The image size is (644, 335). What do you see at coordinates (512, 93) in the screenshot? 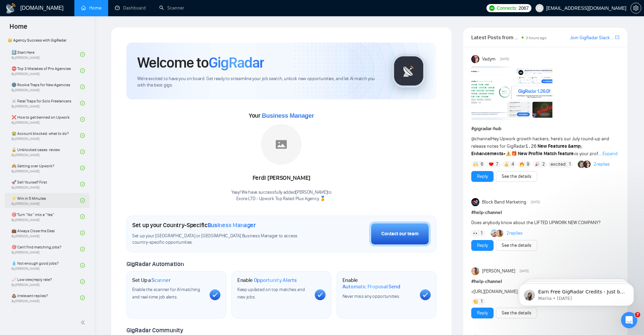
I see `img: F09AC4U7ATU-image.png` at bounding box center [512, 93].